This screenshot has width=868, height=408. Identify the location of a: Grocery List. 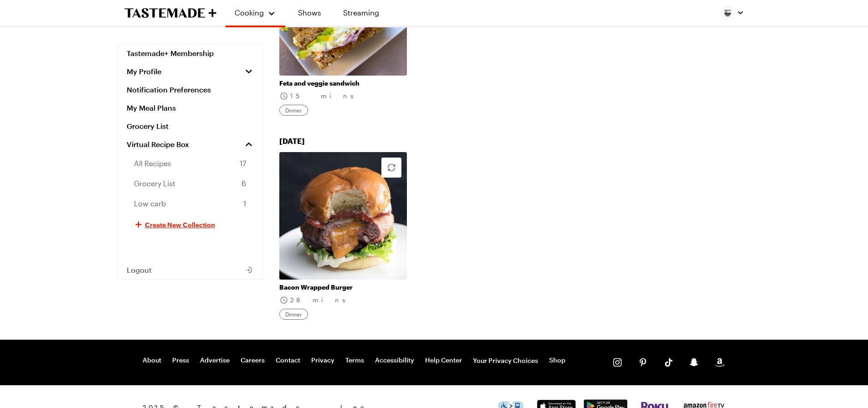
(190, 126).